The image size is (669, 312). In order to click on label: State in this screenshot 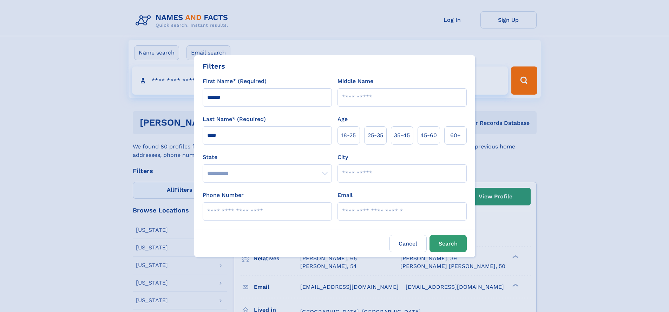, I will do `click(267, 157)`.